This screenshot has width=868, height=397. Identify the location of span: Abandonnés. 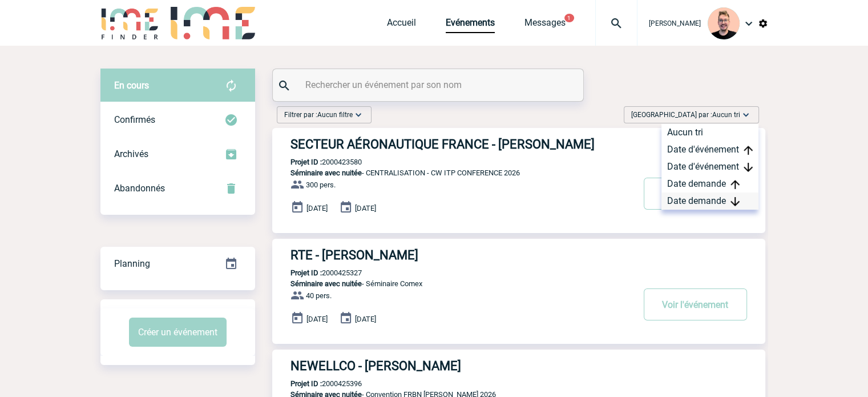
(139, 188).